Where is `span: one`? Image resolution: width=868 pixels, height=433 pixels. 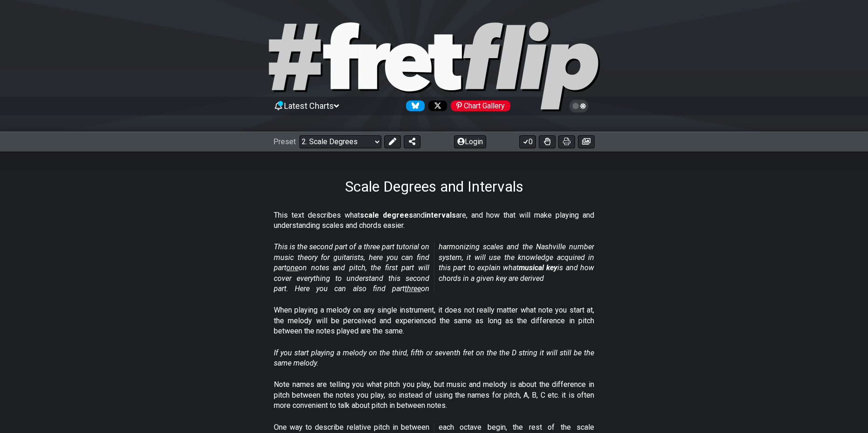 span: one is located at coordinates (292, 268).